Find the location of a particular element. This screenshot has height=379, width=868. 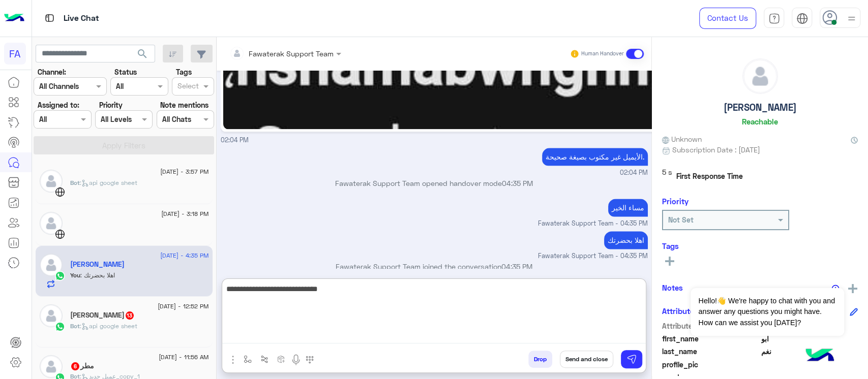

span: 6 is located at coordinates (75, 366).